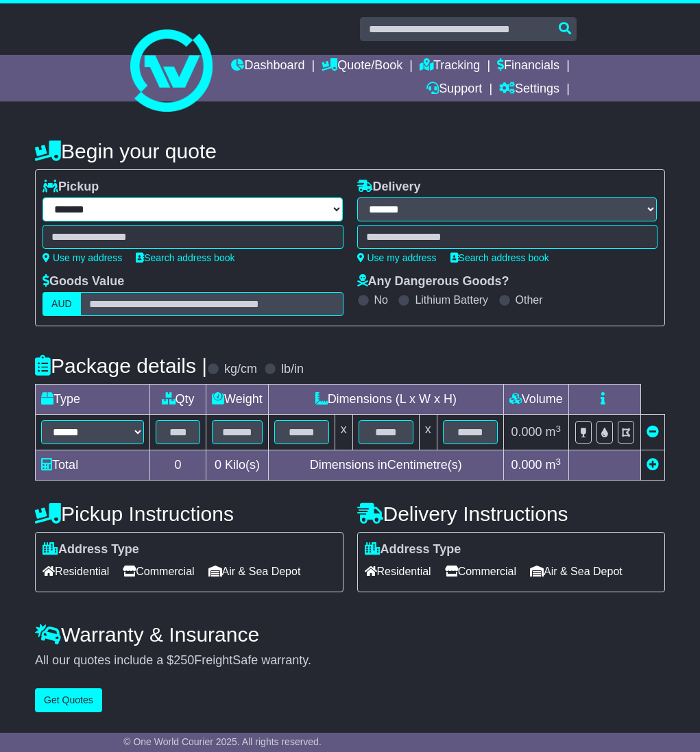 The width and height of the screenshot is (700, 752). What do you see at coordinates (178, 465) in the screenshot?
I see `td: 0` at bounding box center [178, 465].